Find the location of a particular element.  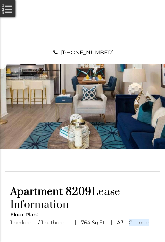

span: Floor Plan: is located at coordinates (24, 214).